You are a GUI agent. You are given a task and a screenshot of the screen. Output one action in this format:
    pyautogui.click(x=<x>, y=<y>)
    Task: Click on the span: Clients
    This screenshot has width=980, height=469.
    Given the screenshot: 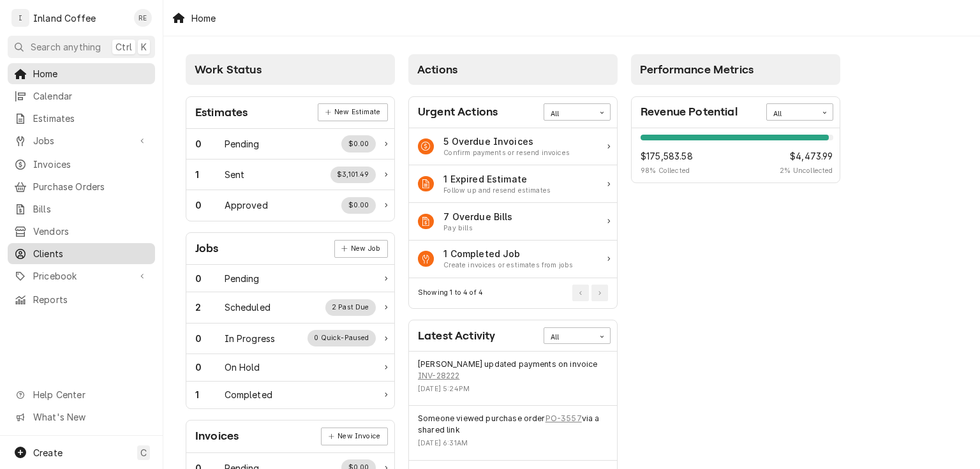 What is the action you would take?
    pyautogui.click(x=91, y=253)
    